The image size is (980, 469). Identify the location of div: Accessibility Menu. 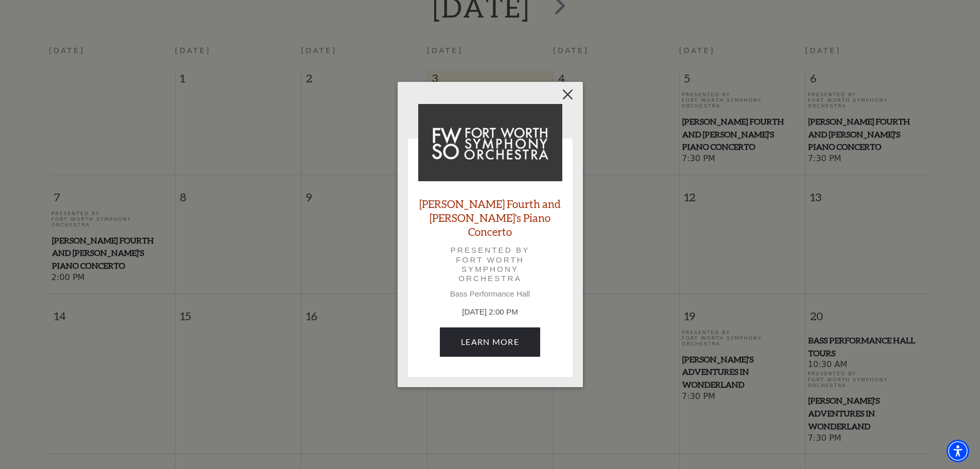
(958, 451).